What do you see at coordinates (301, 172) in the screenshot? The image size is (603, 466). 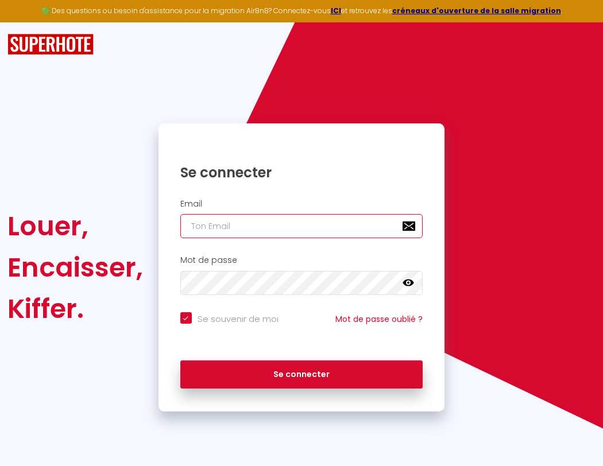 I see `h1: Se connecter` at bounding box center [301, 172].